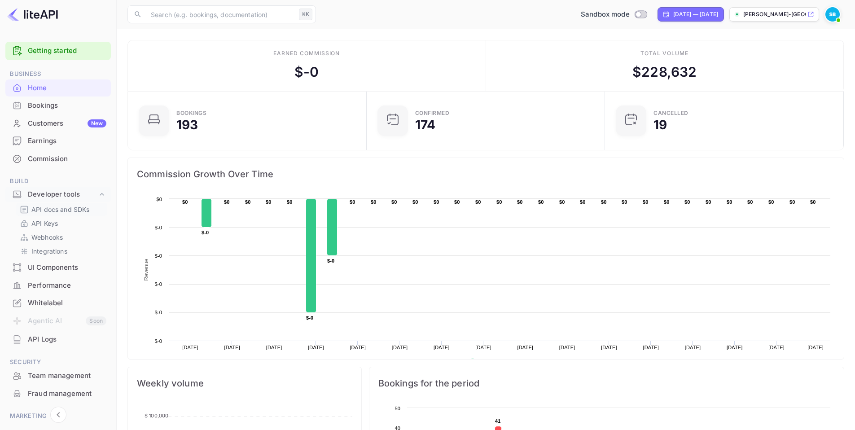  What do you see at coordinates (58, 267) in the screenshot?
I see `a: UI Components` at bounding box center [58, 267].